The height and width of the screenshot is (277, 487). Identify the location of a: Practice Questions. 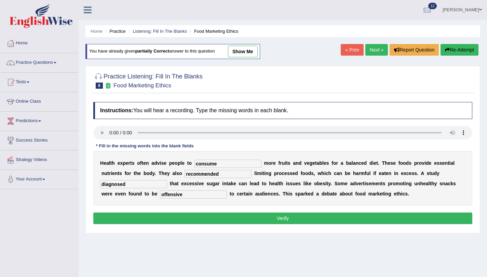
(39, 62).